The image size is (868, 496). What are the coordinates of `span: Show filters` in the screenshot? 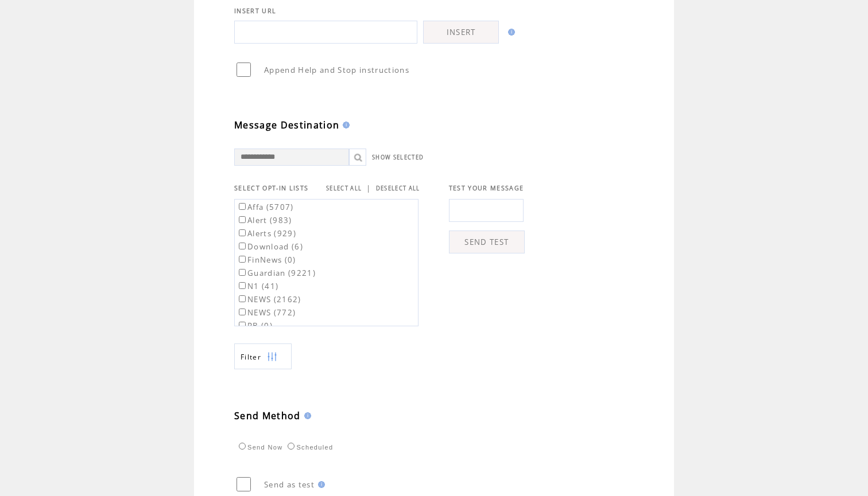 It's located at (251, 357).